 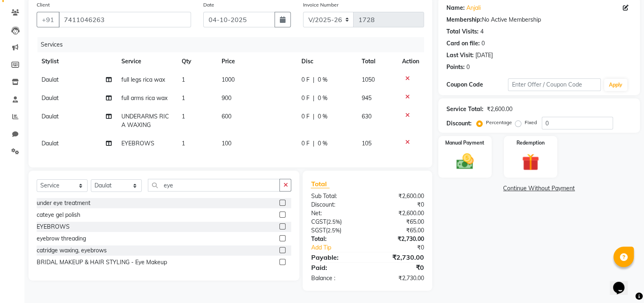 What do you see at coordinates (336, 213) in the screenshot?
I see `div: Net:` at bounding box center [336, 213].